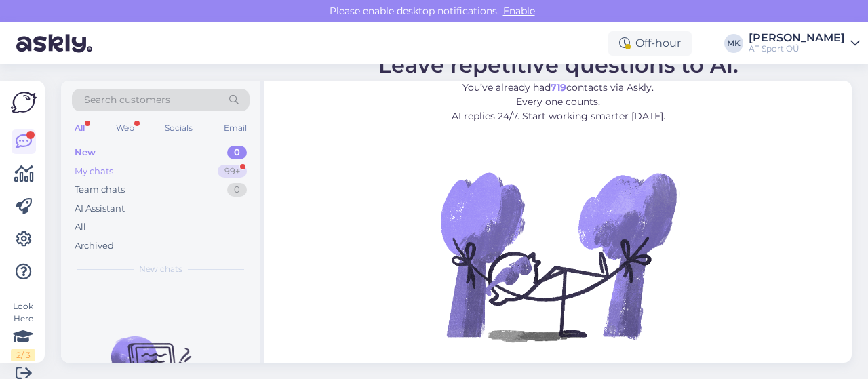 This screenshot has height=379, width=868. Describe the element at coordinates (23, 331) in the screenshot. I see `div: Look Here` at that location.